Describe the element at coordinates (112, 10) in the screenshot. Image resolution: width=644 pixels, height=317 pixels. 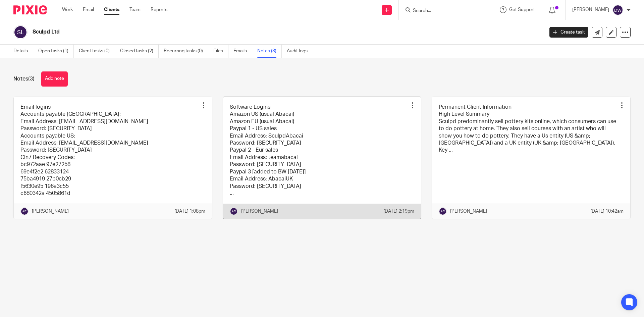
I see `a: Clients` at that location.